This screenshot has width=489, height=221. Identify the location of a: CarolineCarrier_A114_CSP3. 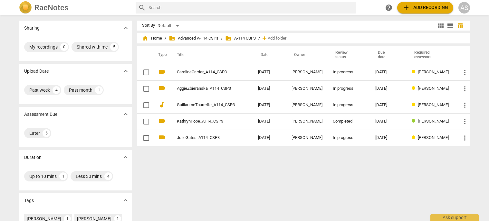
(206, 72).